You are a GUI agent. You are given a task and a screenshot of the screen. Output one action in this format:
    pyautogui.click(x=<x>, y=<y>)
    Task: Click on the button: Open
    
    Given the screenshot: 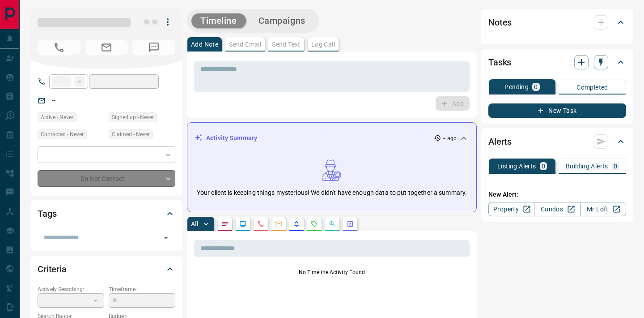 What is the action you would take?
    pyautogui.click(x=166, y=238)
    